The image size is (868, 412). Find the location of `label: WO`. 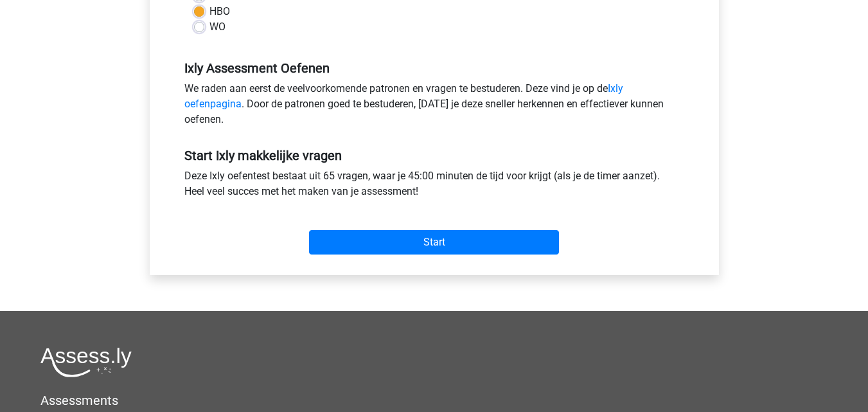

label: WO is located at coordinates (217, 27).